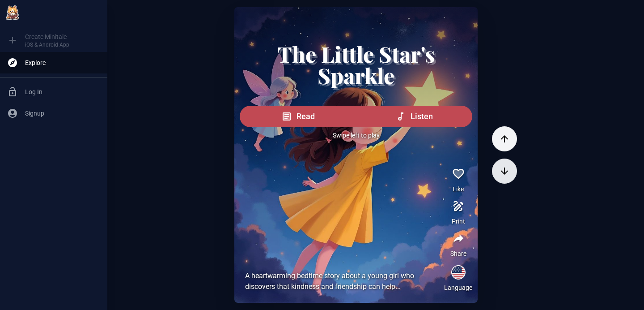  What do you see at coordinates (344, 281) in the screenshot?
I see `div: A heartwarming bedtime story about a young girl who discovers that kindness and friendship can he...` at bounding box center [344, 281].